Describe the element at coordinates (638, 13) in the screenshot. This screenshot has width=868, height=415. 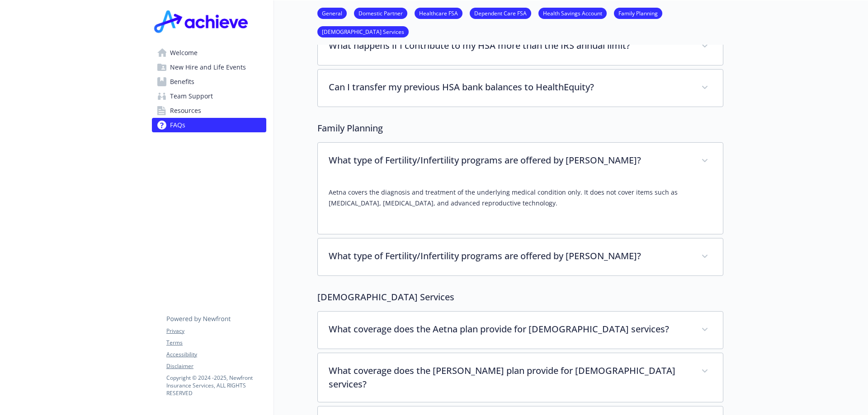
I see `a: Family Planning` at that location.